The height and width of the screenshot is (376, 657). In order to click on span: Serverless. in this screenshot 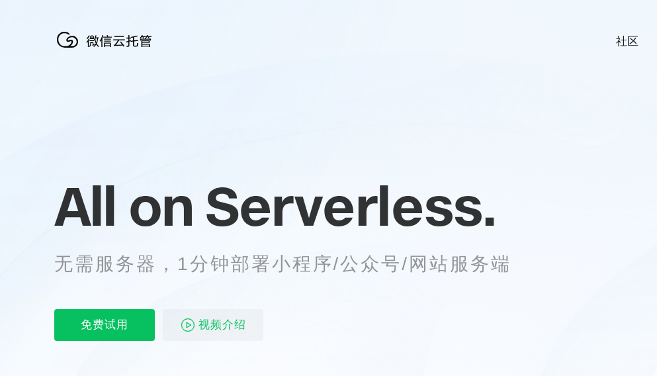, I will do `click(350, 206)`.